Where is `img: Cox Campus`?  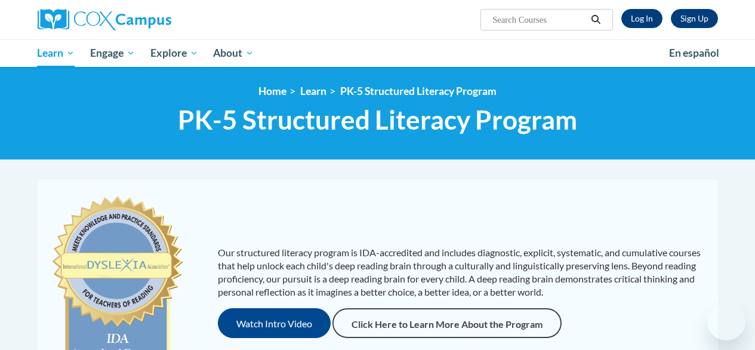
img: Cox Campus is located at coordinates (104, 20).